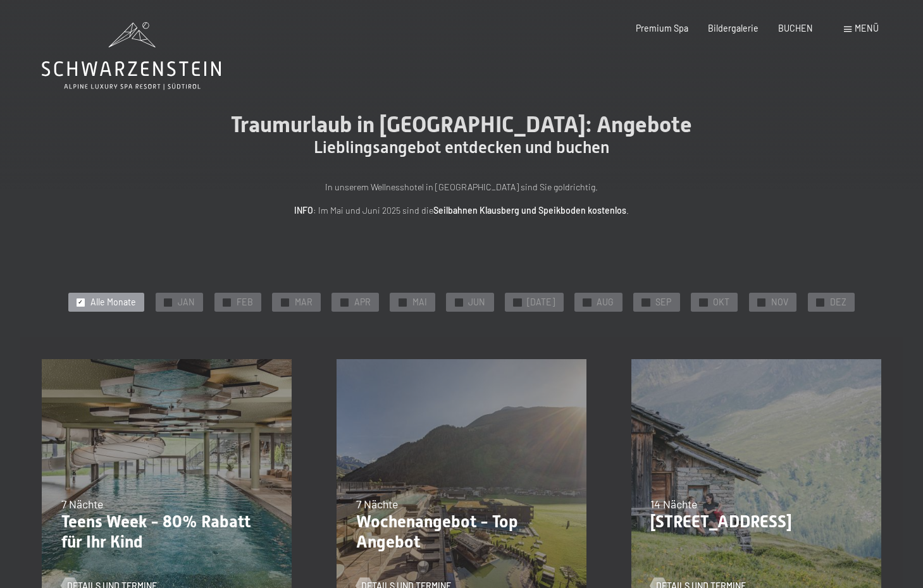 The height and width of the screenshot is (588, 923). I want to click on p: : Im Mai und Juni 2025 sind die ., so click(462, 211).